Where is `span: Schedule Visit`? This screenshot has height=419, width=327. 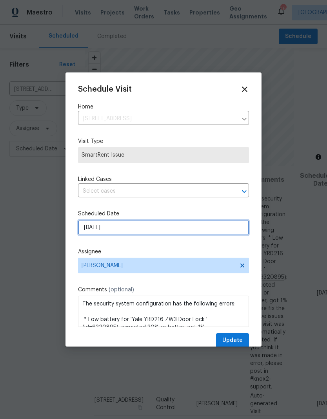 span: Schedule Visit is located at coordinates (105, 89).